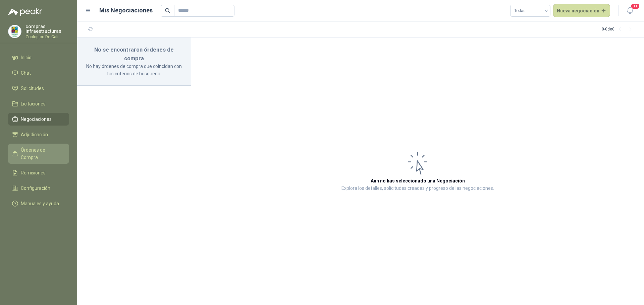 This screenshot has height=305, width=644. I want to click on a: Órdenes de Compra, so click(39, 154).